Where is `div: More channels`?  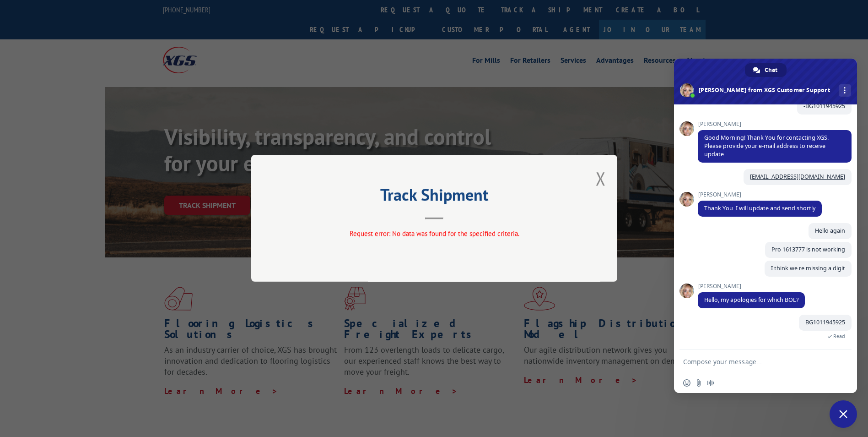
div: More channels is located at coordinates (845, 91).